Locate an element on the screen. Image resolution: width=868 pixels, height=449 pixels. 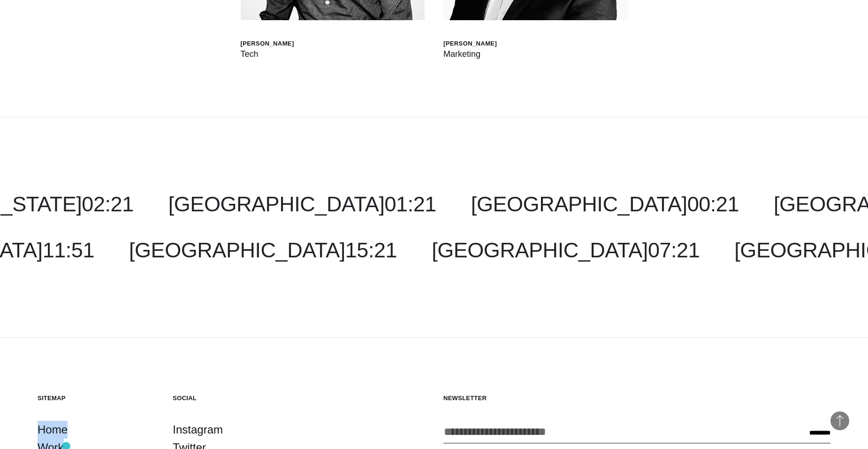
div: Tech is located at coordinates (268, 54).